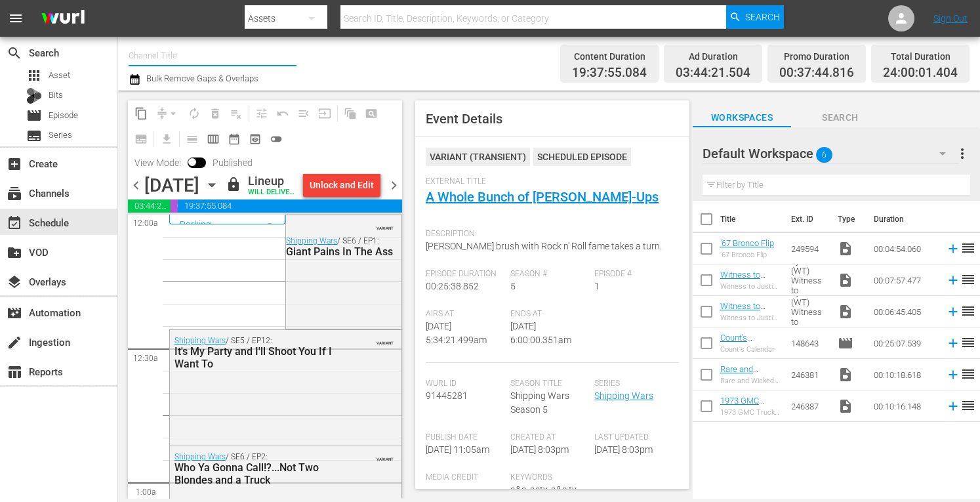 This screenshot has width=980, height=502. Describe the element at coordinates (513, 286) in the screenshot. I see `span: 5` at that location.